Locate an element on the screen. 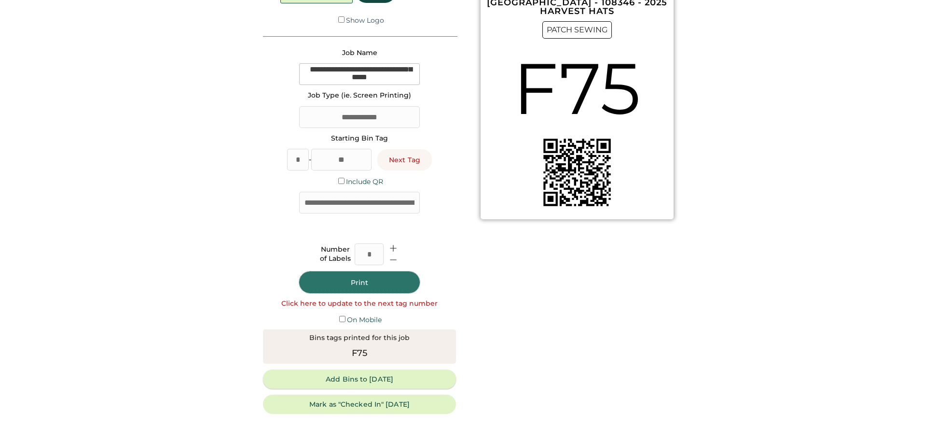  div: Job Type (ie. Screen Printing) is located at coordinates (360, 96).